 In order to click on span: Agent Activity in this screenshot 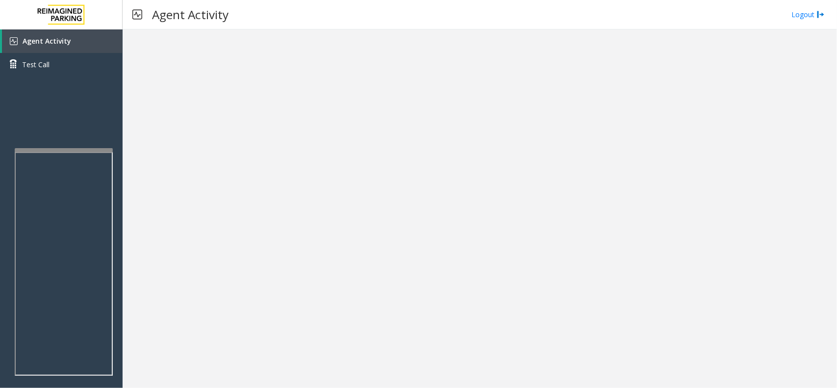, I will do `click(47, 41)`.